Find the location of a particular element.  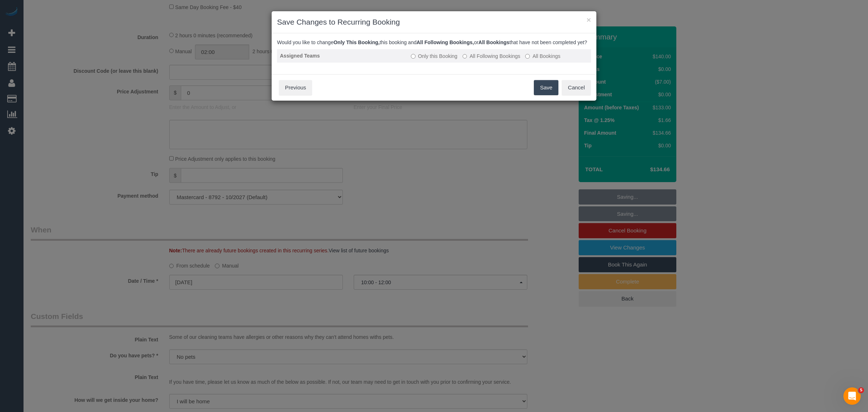

b: All Following Bookings, is located at coordinates (445, 42).